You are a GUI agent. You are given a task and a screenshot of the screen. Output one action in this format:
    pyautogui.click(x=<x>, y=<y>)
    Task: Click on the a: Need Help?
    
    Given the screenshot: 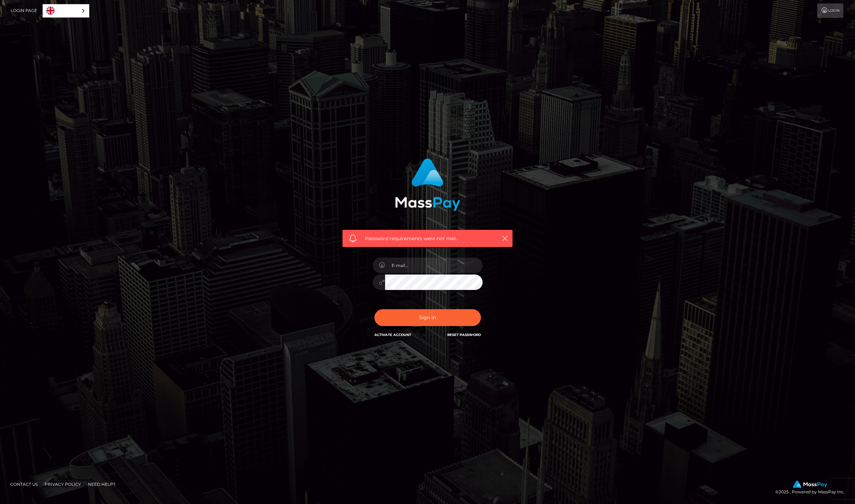 What is the action you would take?
    pyautogui.click(x=102, y=484)
    